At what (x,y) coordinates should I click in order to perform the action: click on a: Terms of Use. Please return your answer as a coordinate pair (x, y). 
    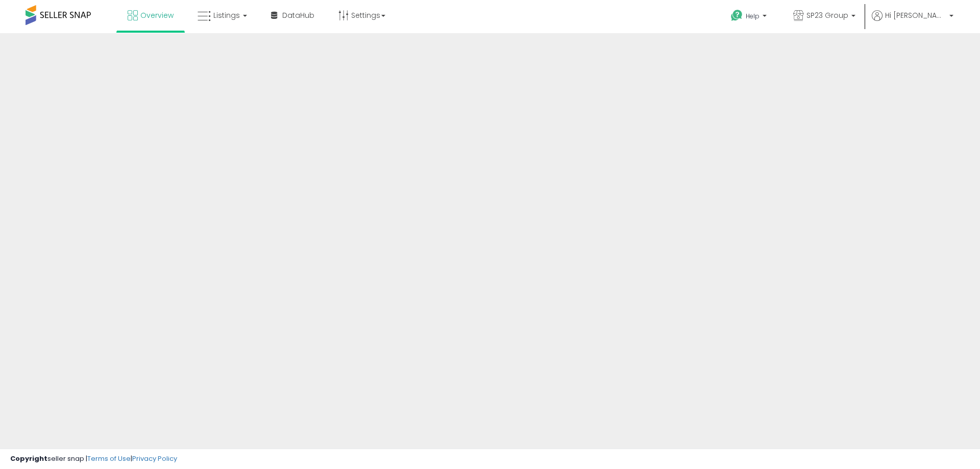
    Looking at the image, I should click on (109, 458).